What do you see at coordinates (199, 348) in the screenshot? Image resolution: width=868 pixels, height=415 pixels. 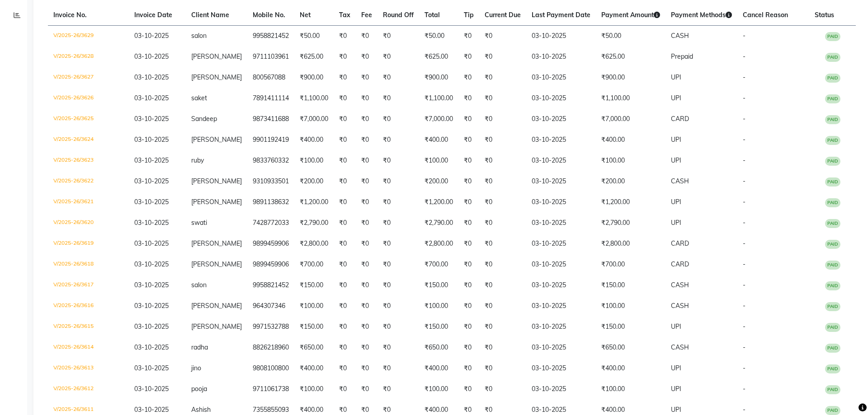 I see `span: radha` at bounding box center [199, 348].